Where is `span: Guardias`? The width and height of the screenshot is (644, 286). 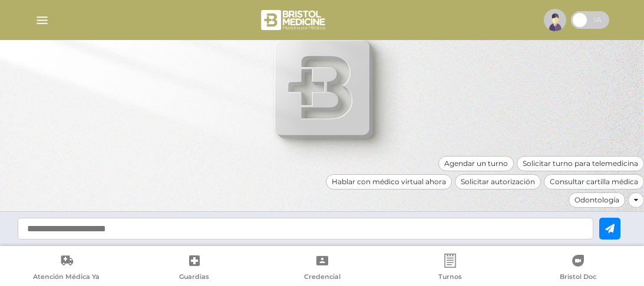
span: Guardias is located at coordinates (194, 278).